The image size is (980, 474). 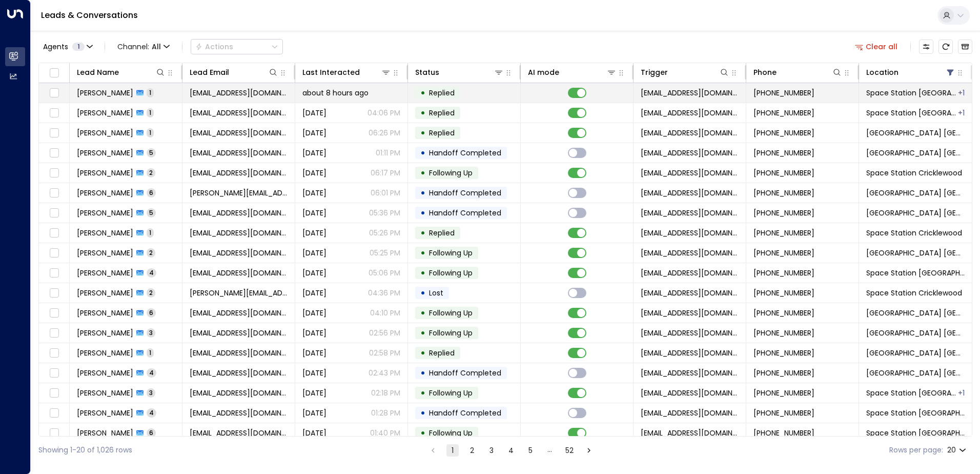 What do you see at coordinates (385, 173) in the screenshot?
I see `p: 06:17 PM` at bounding box center [385, 173].